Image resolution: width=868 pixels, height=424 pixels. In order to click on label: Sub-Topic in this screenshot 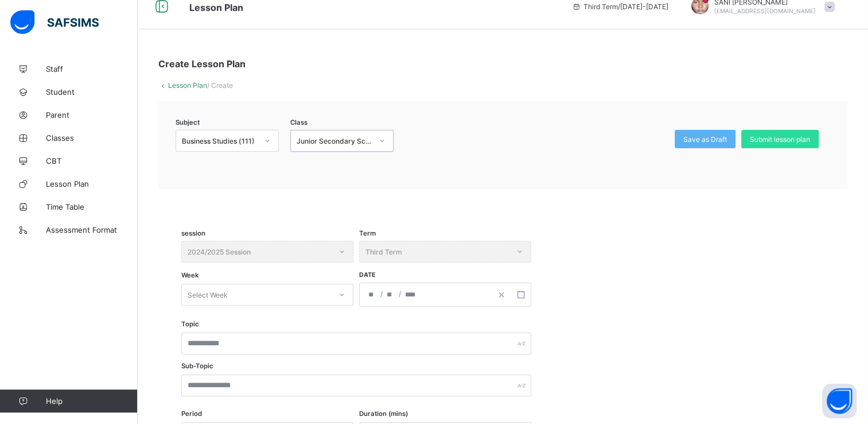, I will do `click(197, 365)`.